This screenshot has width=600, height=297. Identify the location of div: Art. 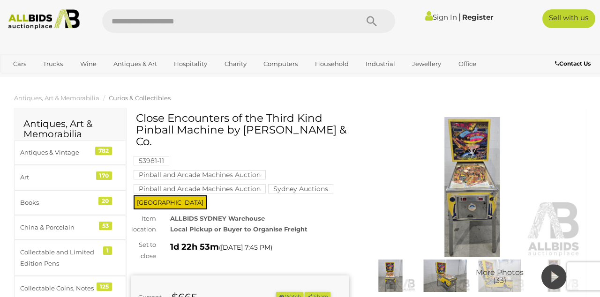
(59, 177).